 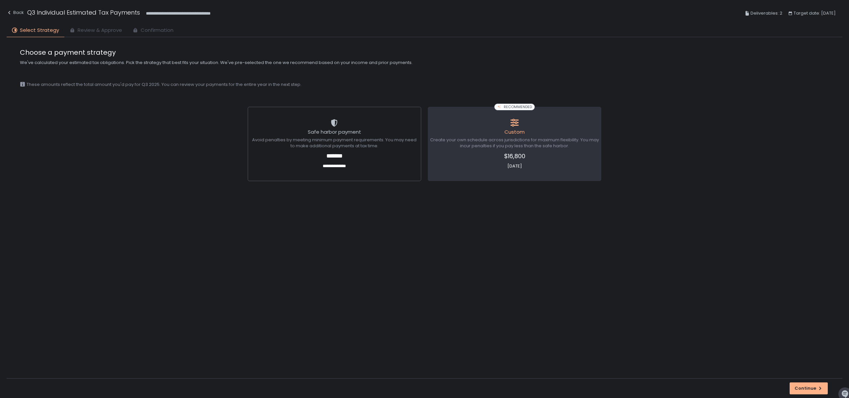 I want to click on span: We've calculated your estimated tax obligations. Pick the strategy that best fits your situation...., so click(x=424, y=63).